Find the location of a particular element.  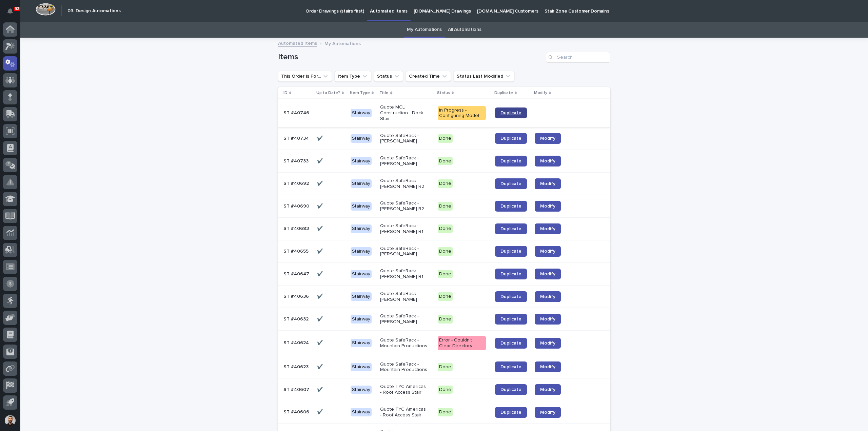

p: ST #40647 is located at coordinates (297, 273).